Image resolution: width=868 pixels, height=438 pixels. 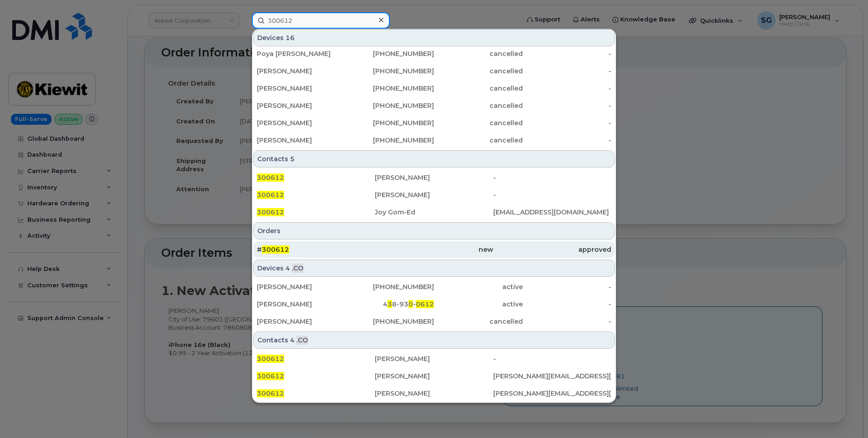 I want to click on div: approved, so click(x=552, y=250).